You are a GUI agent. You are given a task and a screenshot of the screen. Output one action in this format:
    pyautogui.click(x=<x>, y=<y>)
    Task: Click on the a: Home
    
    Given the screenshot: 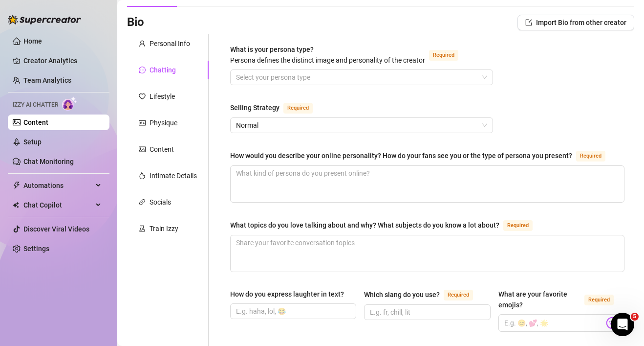 What is the action you would take?
    pyautogui.click(x=33, y=41)
    